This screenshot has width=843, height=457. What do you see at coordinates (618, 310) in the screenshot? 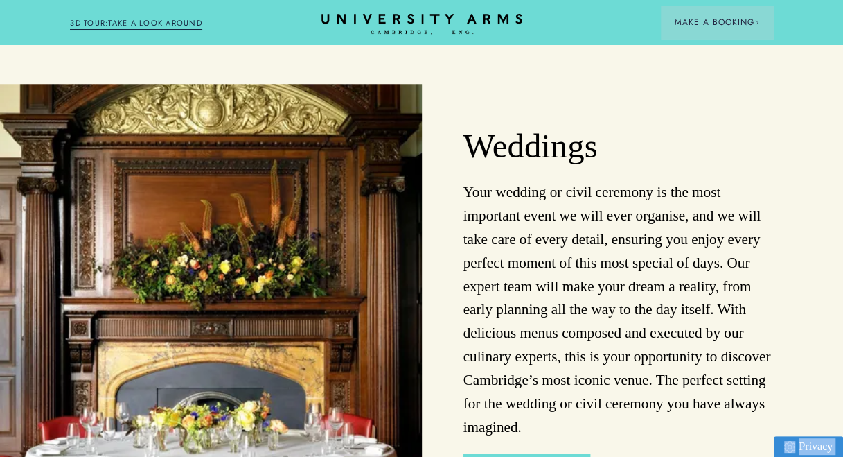
I see `p: Your wedding or civil ceremony is the most important event we will ever organise, and we will tak...` at bounding box center [618, 310].